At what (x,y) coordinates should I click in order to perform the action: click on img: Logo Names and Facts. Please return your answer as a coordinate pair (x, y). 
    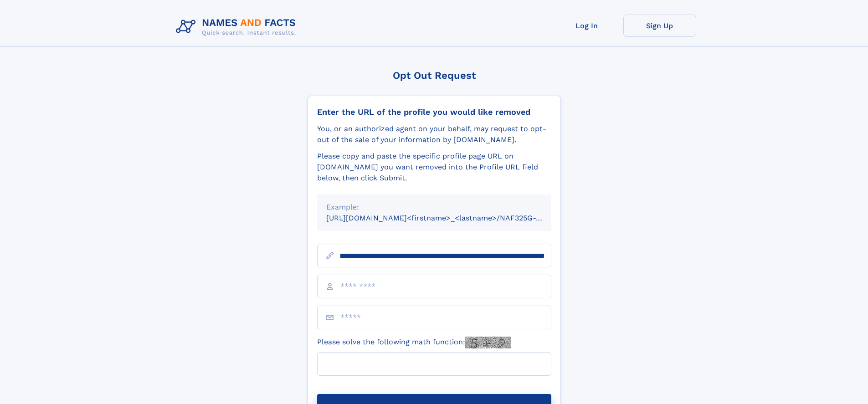
    Looking at the image, I should click on (238, 27).